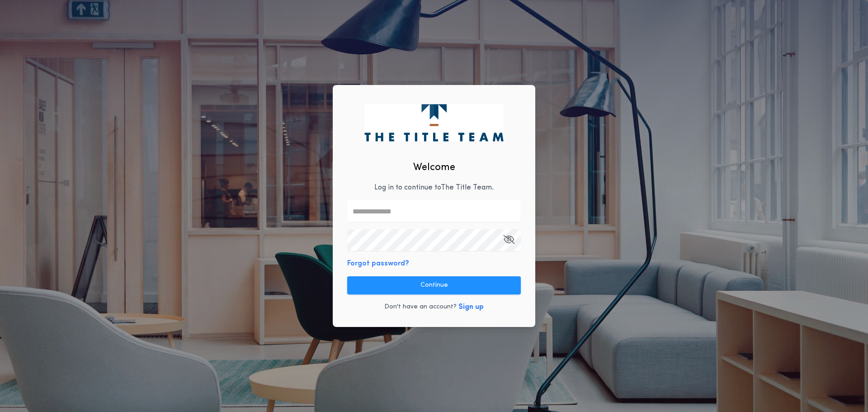 Image resolution: width=868 pixels, height=412 pixels. Describe the element at coordinates (378, 264) in the screenshot. I see `button: Forgot password?` at that location.